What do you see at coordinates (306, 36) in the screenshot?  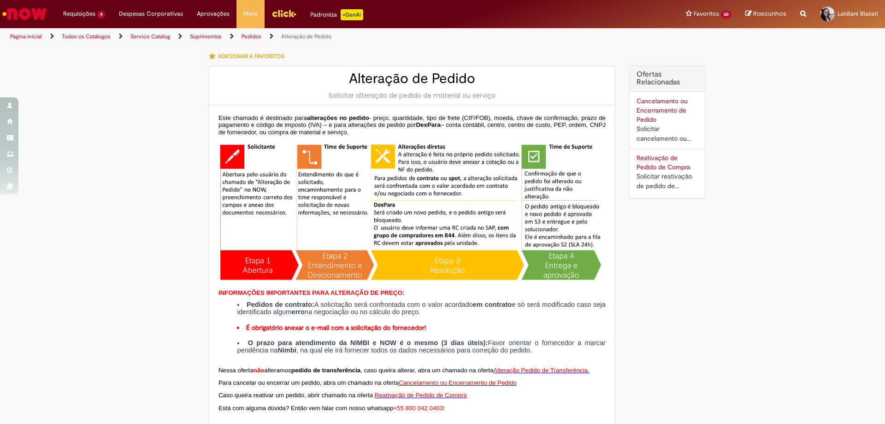 I see `a: Alteração de Pedido` at bounding box center [306, 36].